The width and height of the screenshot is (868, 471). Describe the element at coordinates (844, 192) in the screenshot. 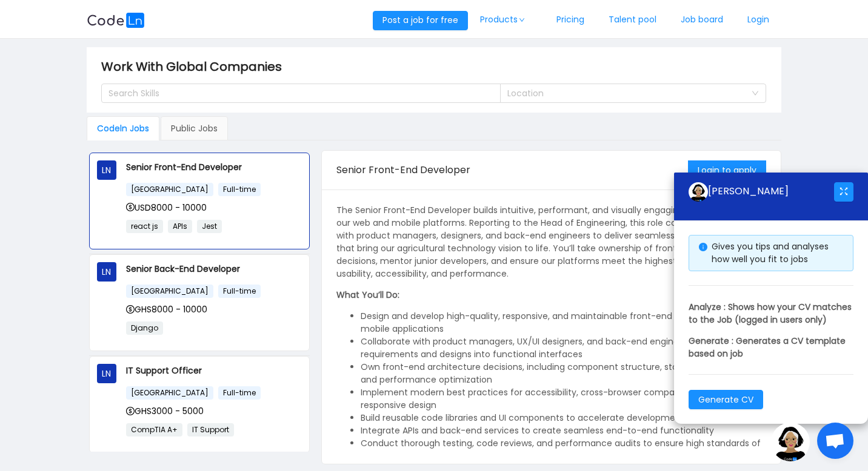

I see `button: icon: fullscreen` at that location.